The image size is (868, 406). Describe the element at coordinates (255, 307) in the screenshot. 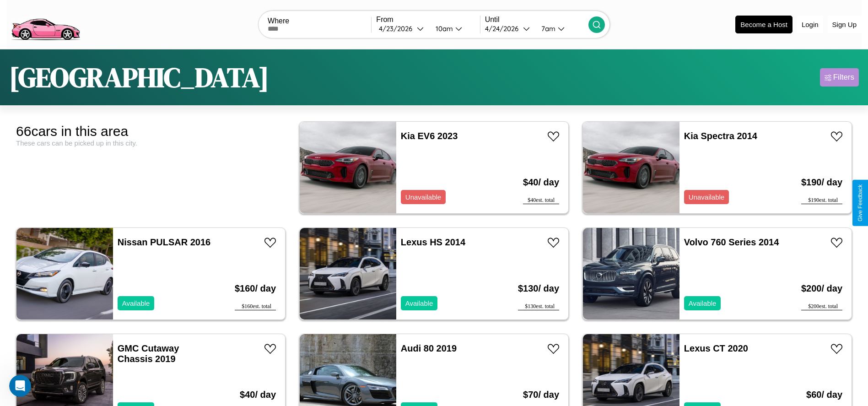

I see `div: $ 160 est. total` at that location.